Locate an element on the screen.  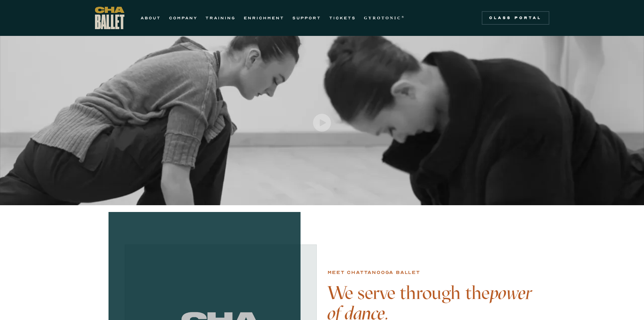
div: Class Portal is located at coordinates (515, 18).